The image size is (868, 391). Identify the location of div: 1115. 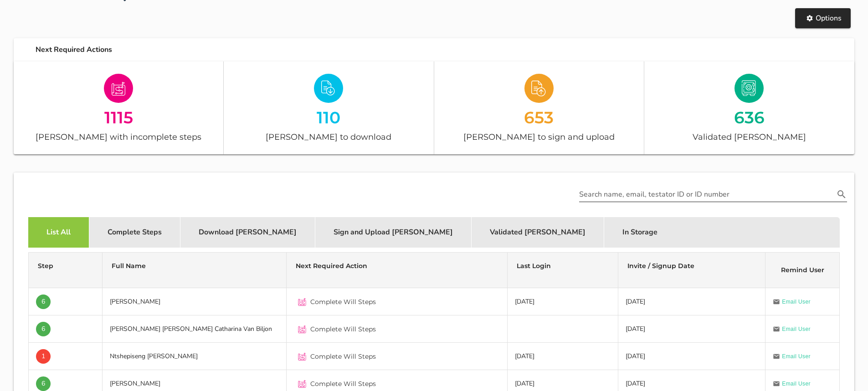
(118, 117).